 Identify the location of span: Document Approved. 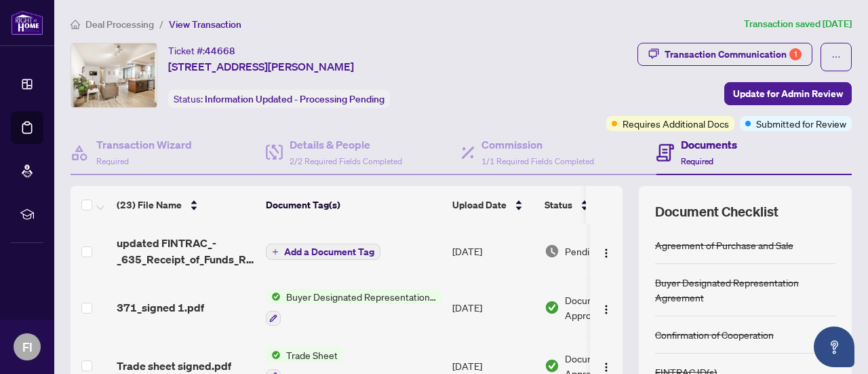
(607, 308).